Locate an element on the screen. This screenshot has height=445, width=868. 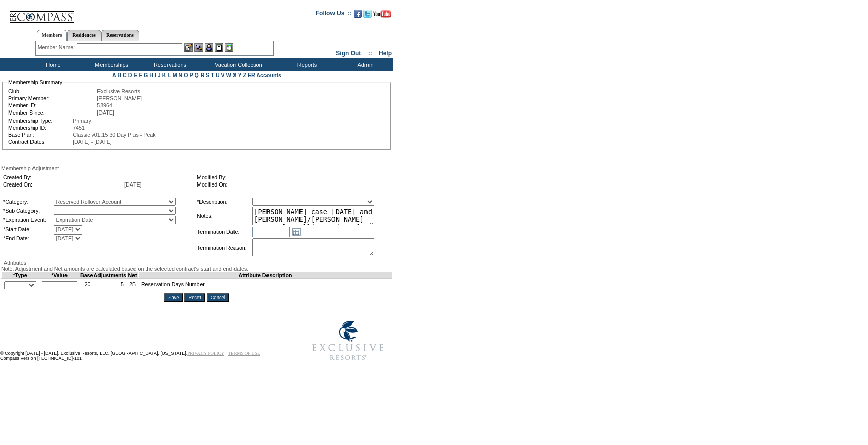
legend: Membership Summary is located at coordinates (35, 82).